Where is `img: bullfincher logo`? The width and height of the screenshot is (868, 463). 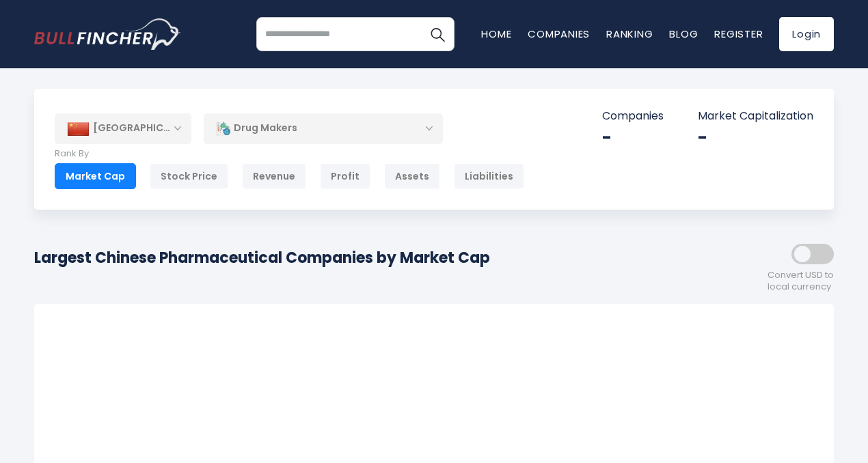
img: bullfincher logo is located at coordinates (107, 34).